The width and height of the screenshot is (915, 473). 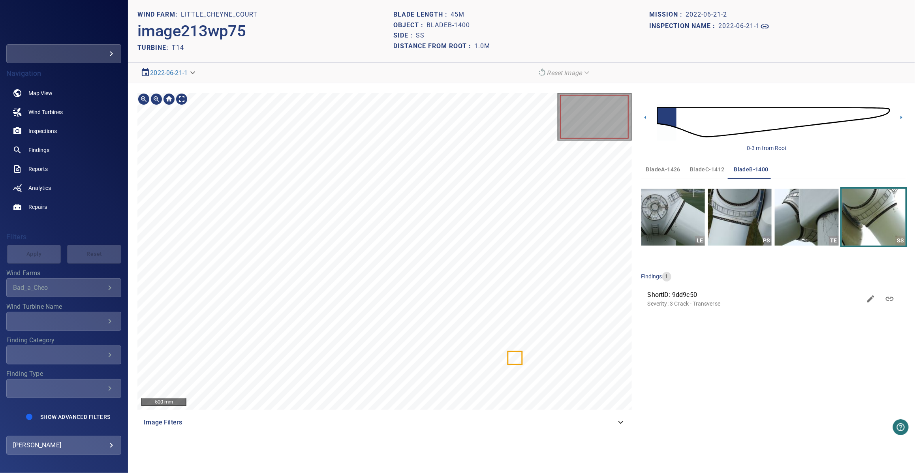 I want to click on h1: 2022-06-21-1, so click(x=739, y=26).